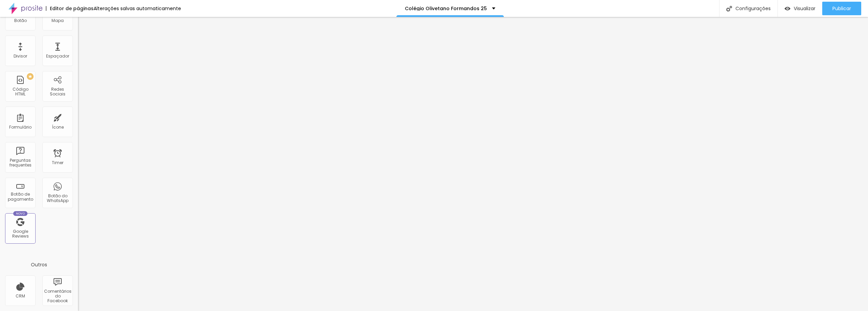 This screenshot has width=868, height=311. What do you see at coordinates (841, 9) in the screenshot?
I see `button: Publicar` at bounding box center [841, 9].